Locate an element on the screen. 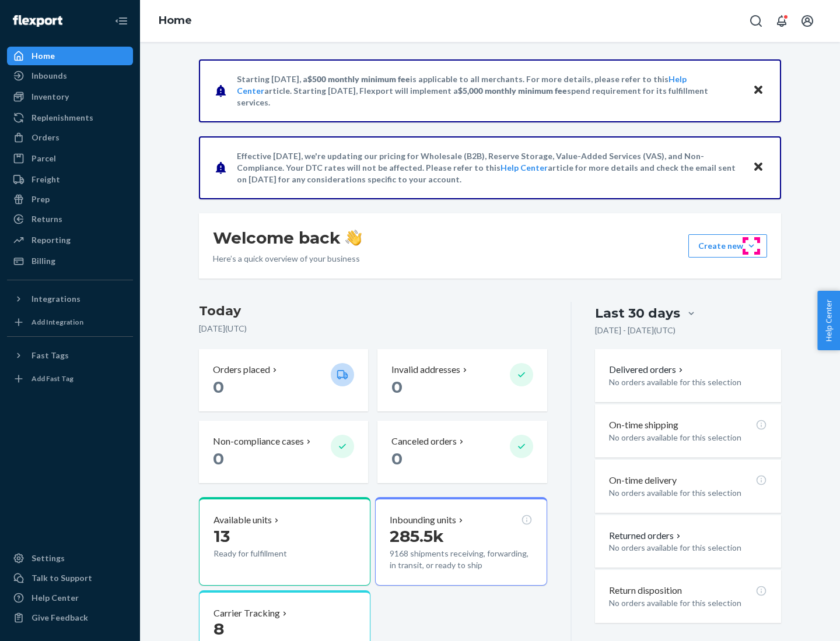  div: Add Fast Tag is located at coordinates (53, 378).